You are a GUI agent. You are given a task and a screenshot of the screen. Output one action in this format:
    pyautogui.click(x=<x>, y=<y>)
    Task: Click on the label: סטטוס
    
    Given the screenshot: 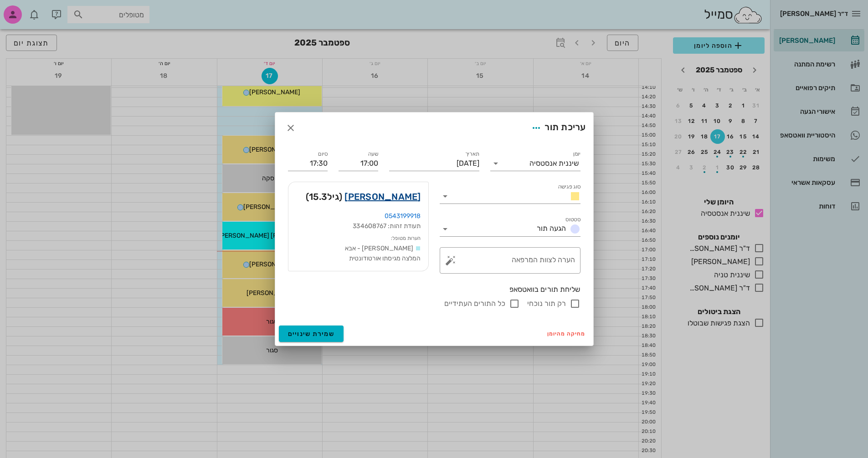 What is the action you would take?
    pyautogui.click(x=573, y=220)
    